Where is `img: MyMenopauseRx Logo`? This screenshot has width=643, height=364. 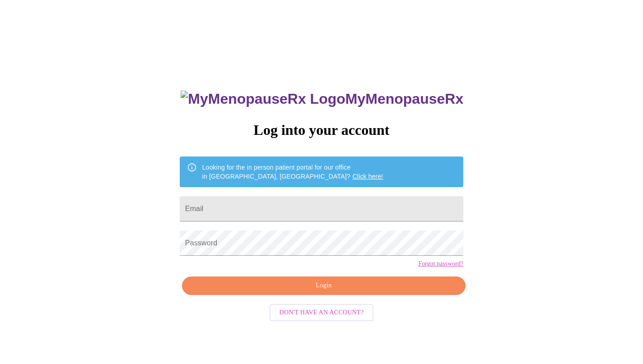
img: MyMenopauseRx Logo is located at coordinates (263, 99).